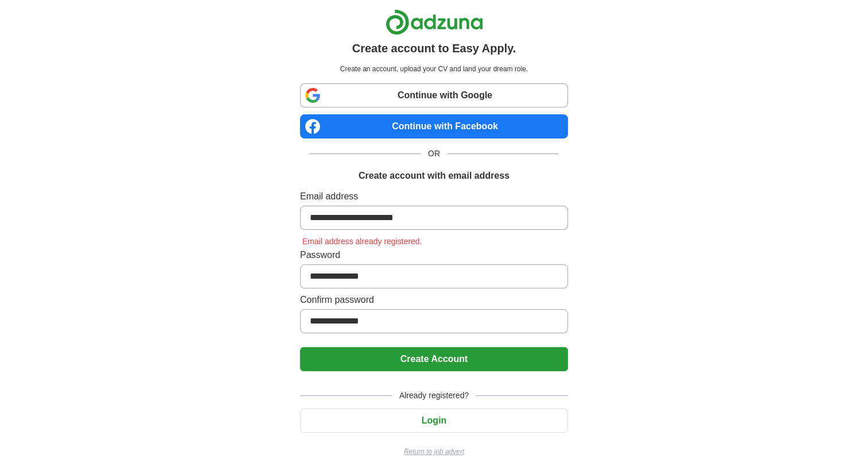  Describe the element at coordinates (434, 175) in the screenshot. I see `h1: Create account with email address` at that location.